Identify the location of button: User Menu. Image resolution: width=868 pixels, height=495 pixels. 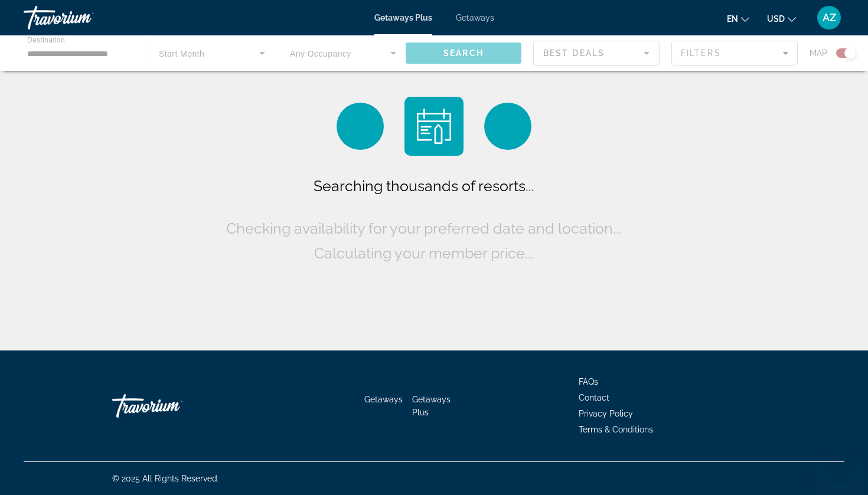
(829, 17).